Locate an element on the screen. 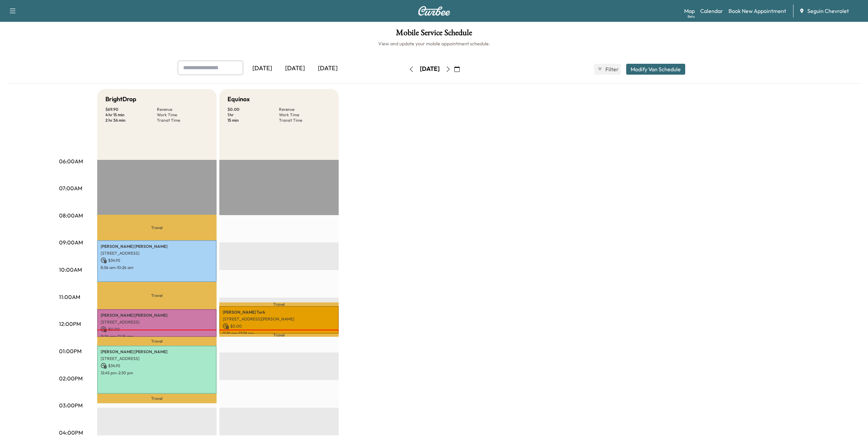 The height and width of the screenshot is (436, 868). p: 07:00AM is located at coordinates (71, 188).